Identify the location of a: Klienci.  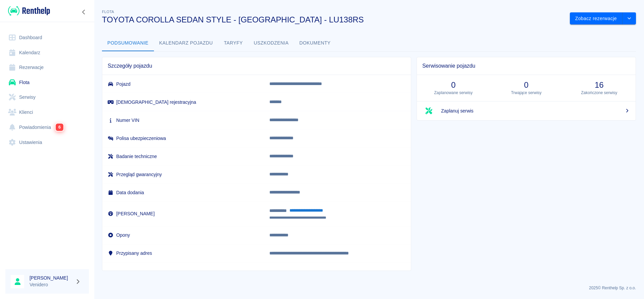
(47, 113).